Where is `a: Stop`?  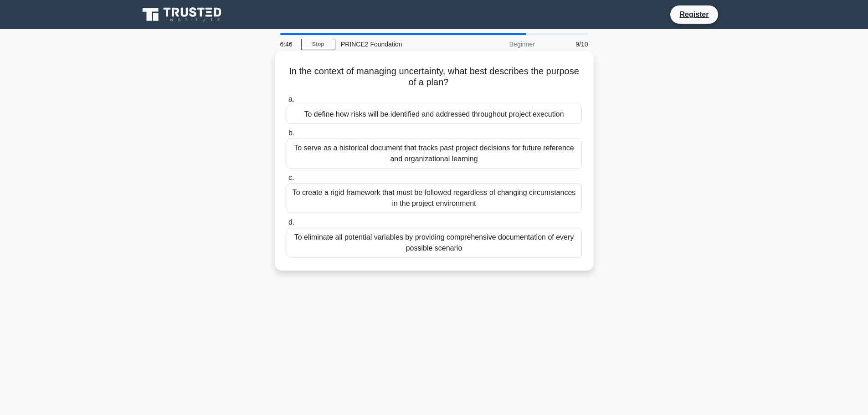
a: Stop is located at coordinates (318, 45).